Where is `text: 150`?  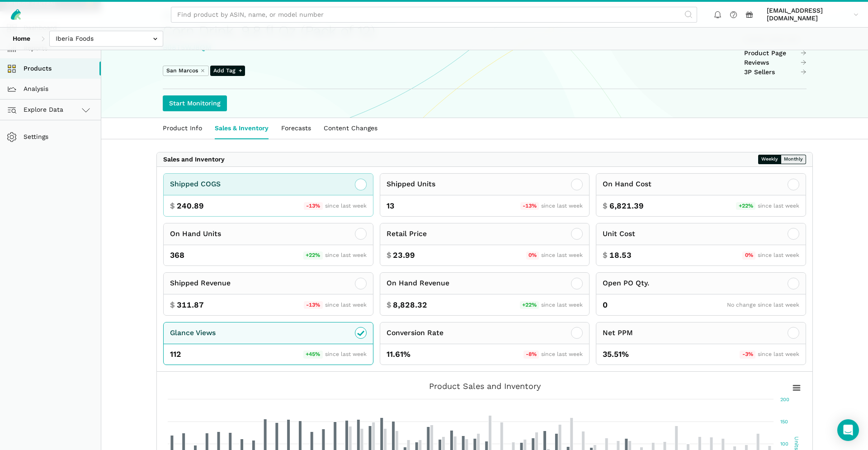
text: 150 is located at coordinates (784, 422).